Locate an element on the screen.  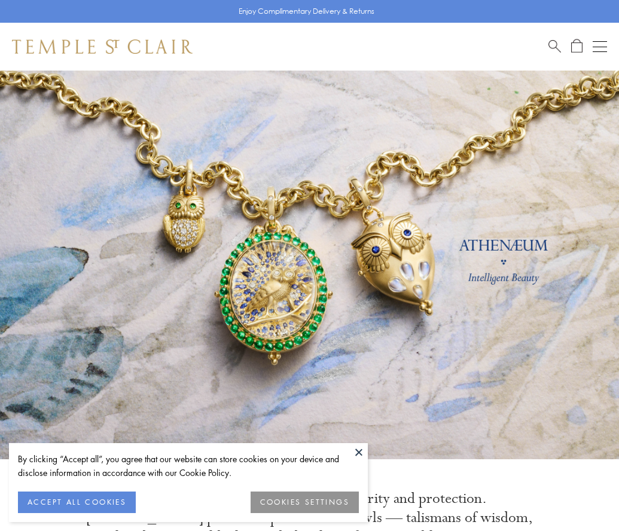
button: ACCEPT ALL COOKIES is located at coordinates (77, 503).